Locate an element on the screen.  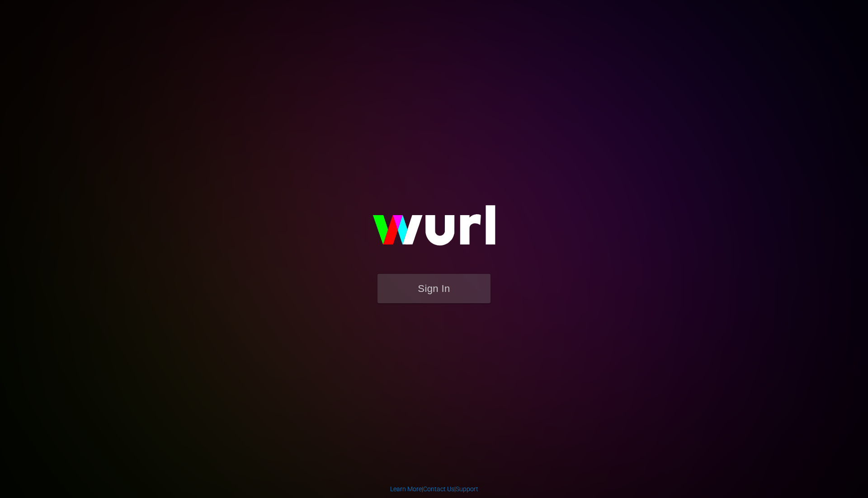
a: Support is located at coordinates (467, 489).